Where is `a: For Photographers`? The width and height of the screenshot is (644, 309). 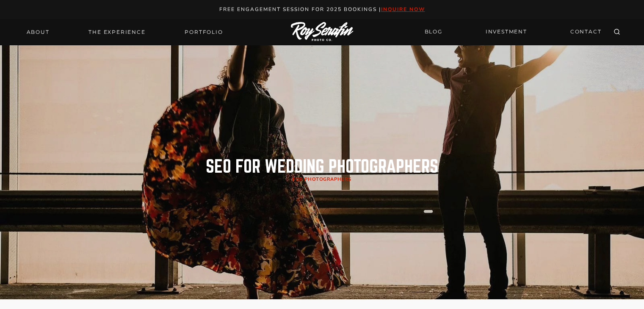
a: For Photographers is located at coordinates (322, 180).